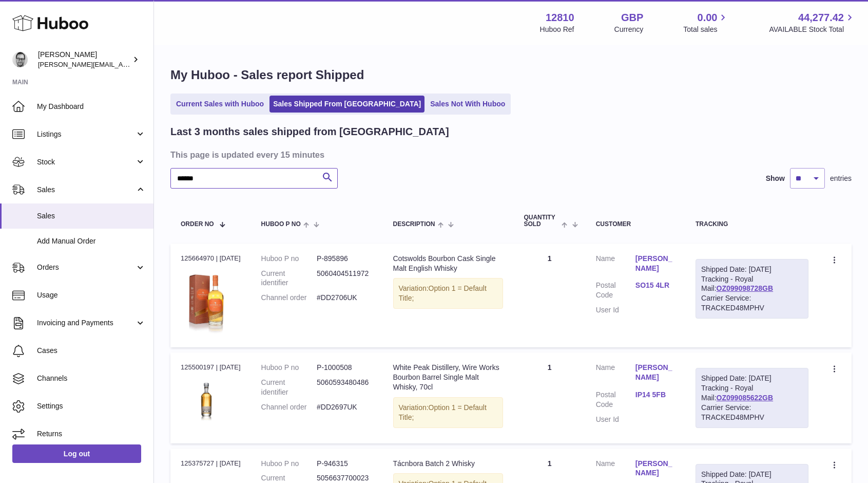 The width and height of the screenshot is (868, 483). Describe the element at coordinates (448, 377) in the screenshot. I see `div: White Peak Distillery, Wire Works Bourbon Barrel Single Malt Whisky, 70cl` at that location.